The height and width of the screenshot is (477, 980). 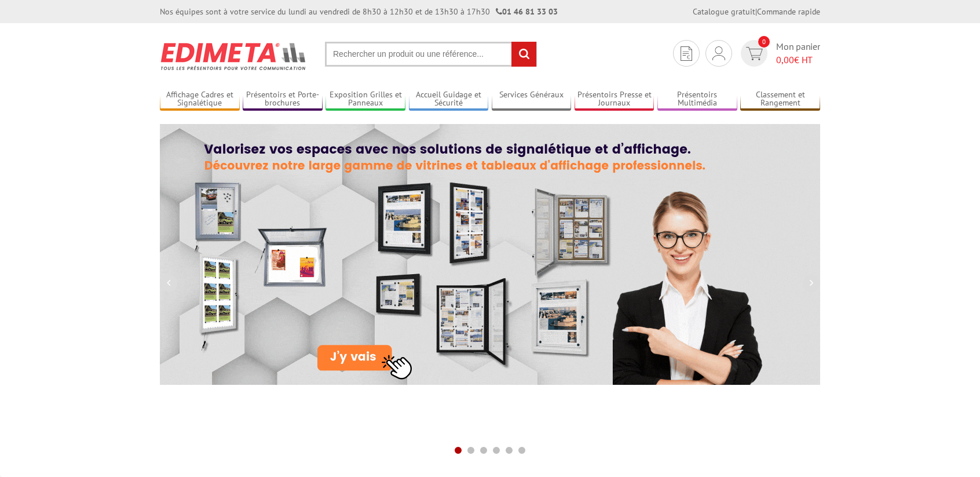 What do you see at coordinates (764, 42) in the screenshot?
I see `span: 0` at bounding box center [764, 42].